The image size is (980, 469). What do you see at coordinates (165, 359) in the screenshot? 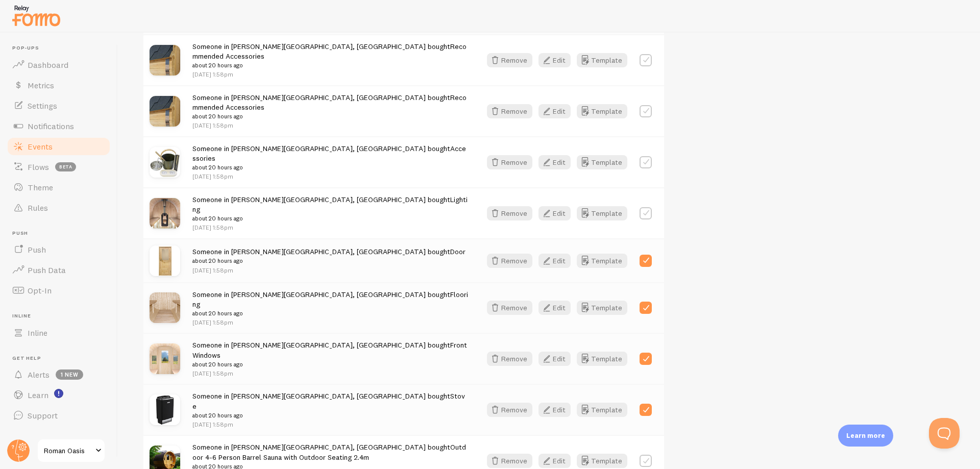
I see `img: download_10_4b0ea90f-5ef0-4127-95b8-5887b06b6530_small.png` at bounding box center [165, 359].